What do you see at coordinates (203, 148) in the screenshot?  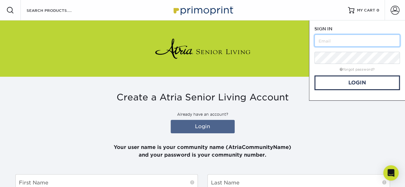 I see `p: Your user name is your community name (AtriaCommunityName) and your password is your community nu...` at bounding box center [203, 148].